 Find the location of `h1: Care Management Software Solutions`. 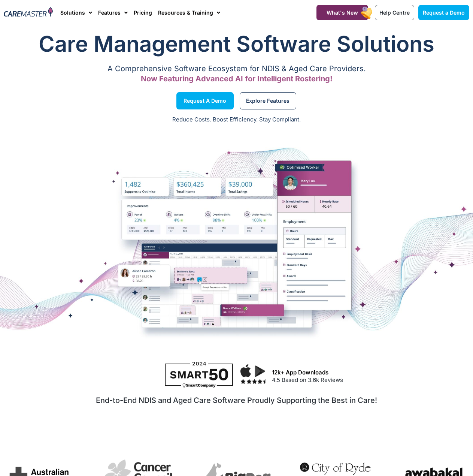

h1: Care Management Software Solutions is located at coordinates (236, 44).